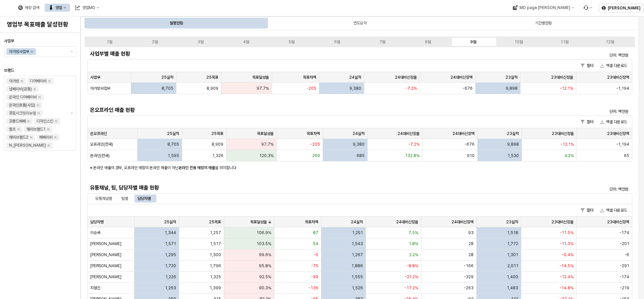 The image size is (644, 299). I want to click on span: -14.5%, so click(566, 266).